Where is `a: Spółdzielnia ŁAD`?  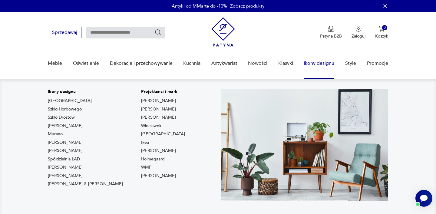 a: Spółdzielnia ŁAD is located at coordinates (64, 159).